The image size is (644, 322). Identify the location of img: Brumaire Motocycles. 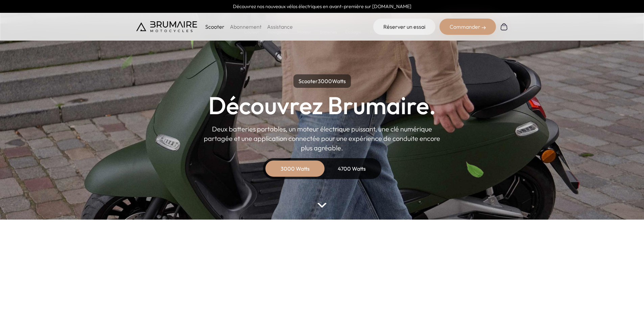
(167, 27).